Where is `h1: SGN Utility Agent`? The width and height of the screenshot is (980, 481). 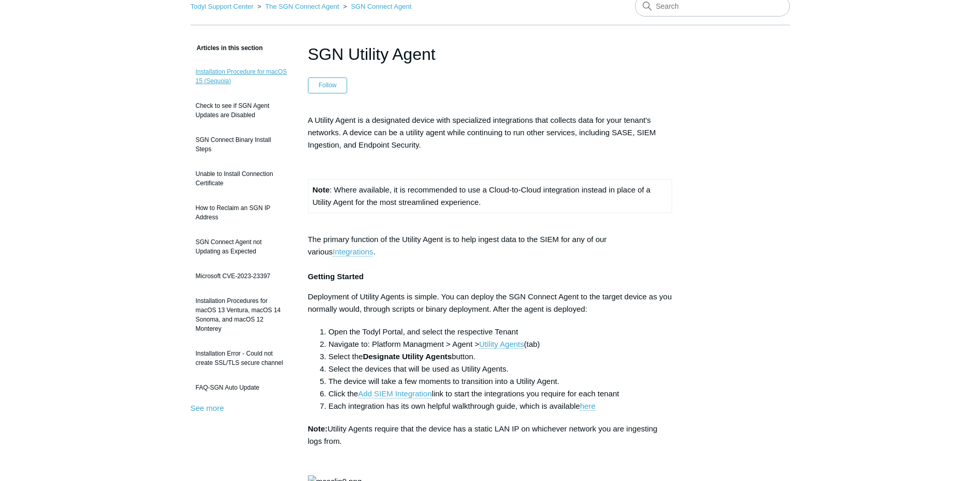
h1: SGN Utility Agent is located at coordinates (490, 55).